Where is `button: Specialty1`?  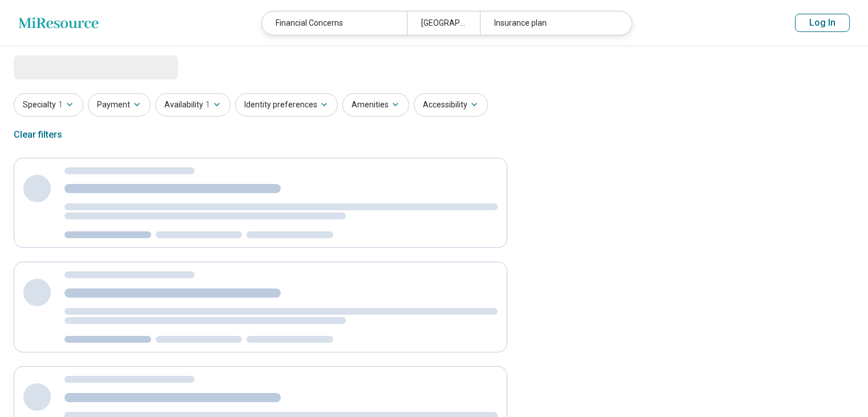 button: Specialty1 is located at coordinates (49, 105).